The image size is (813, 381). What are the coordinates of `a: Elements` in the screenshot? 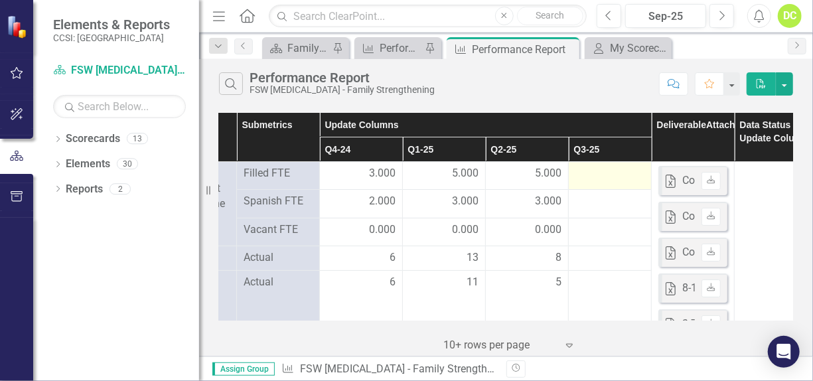 It's located at (88, 164).